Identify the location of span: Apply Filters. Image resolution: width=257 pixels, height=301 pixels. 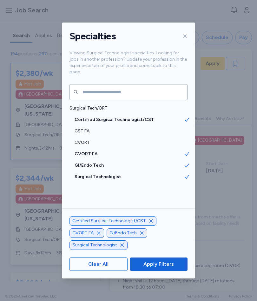
(159, 264).